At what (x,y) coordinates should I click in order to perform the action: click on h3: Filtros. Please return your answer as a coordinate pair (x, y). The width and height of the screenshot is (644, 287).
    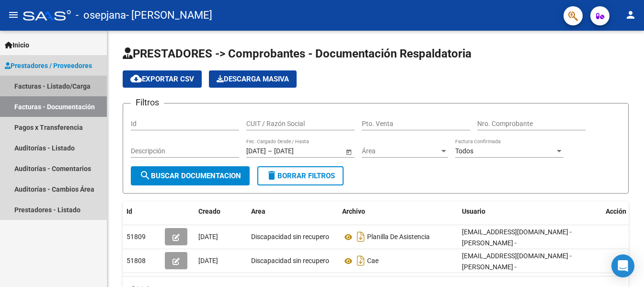
    Looking at the image, I should click on (147, 102).